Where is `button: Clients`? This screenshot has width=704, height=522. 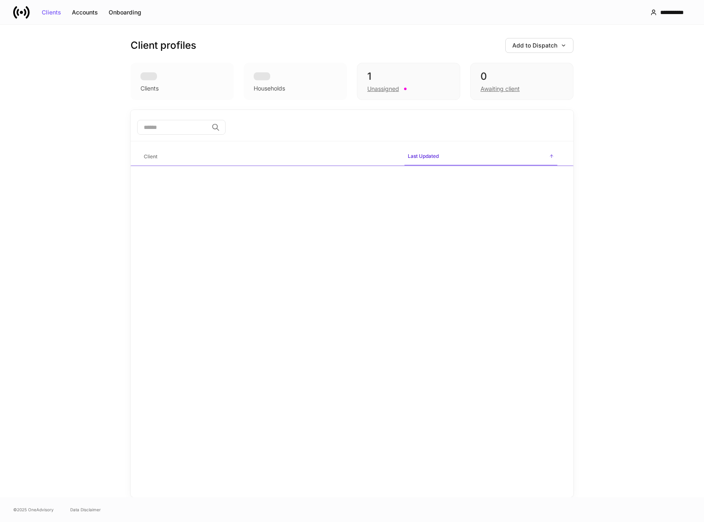 button: Clients is located at coordinates (51, 12).